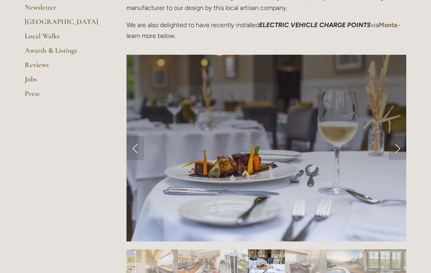 This screenshot has width=431, height=273. What do you see at coordinates (388, 25) in the screenshot?
I see `strong: Monta` at bounding box center [388, 25].